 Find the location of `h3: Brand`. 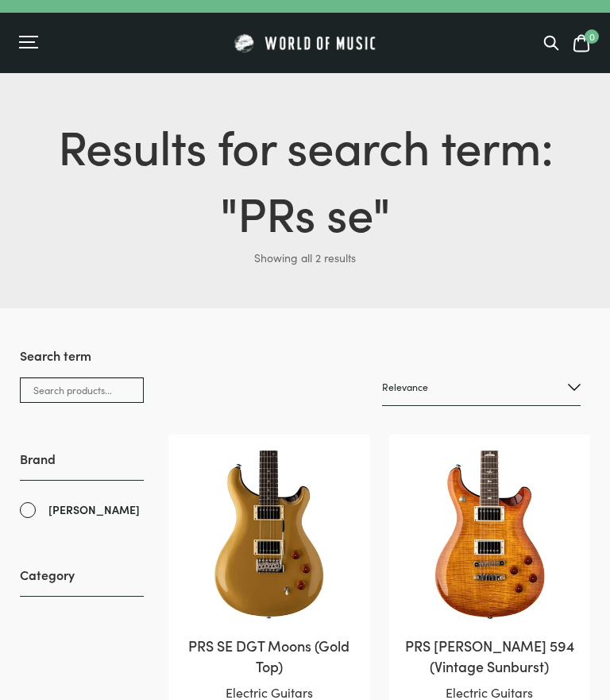

h3: Brand is located at coordinates (82, 465).